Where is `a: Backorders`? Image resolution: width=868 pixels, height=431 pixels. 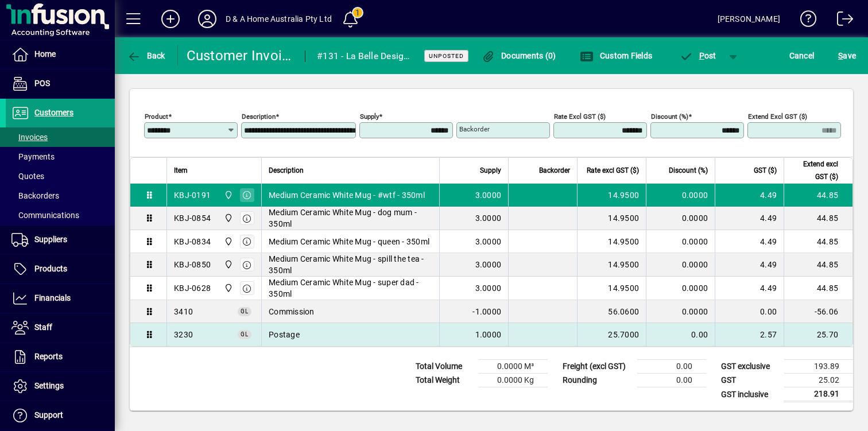
a: Backorders is located at coordinates (60, 196).